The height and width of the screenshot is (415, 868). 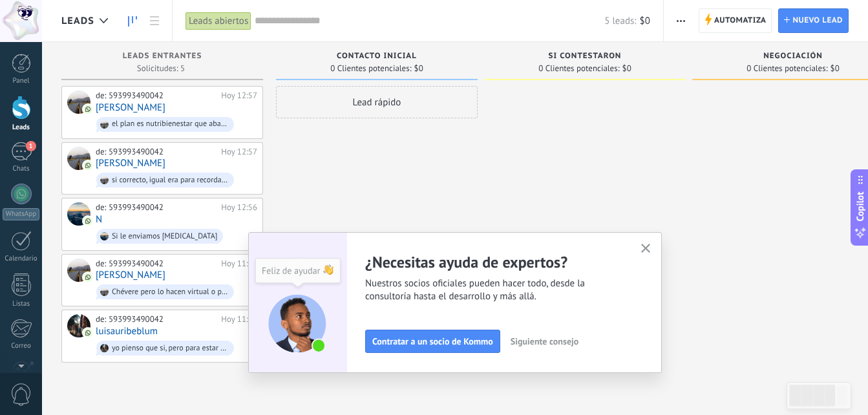 What do you see at coordinates (133, 20) in the screenshot?
I see `a: Leads` at bounding box center [133, 20].